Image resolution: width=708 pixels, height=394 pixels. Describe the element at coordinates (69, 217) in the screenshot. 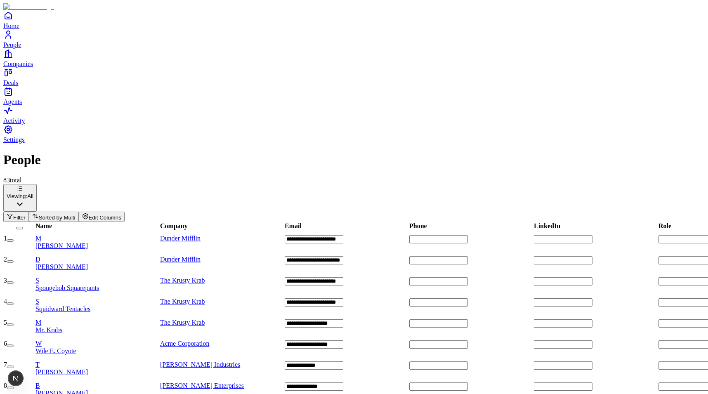

I see `span: Multi` at that location.